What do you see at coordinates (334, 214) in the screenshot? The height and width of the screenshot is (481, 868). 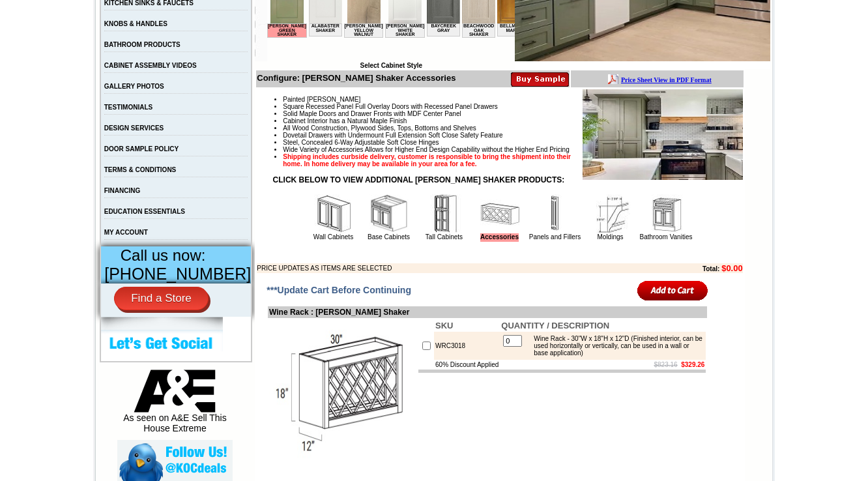 I see `img: Wall Cabinets` at bounding box center [334, 214].